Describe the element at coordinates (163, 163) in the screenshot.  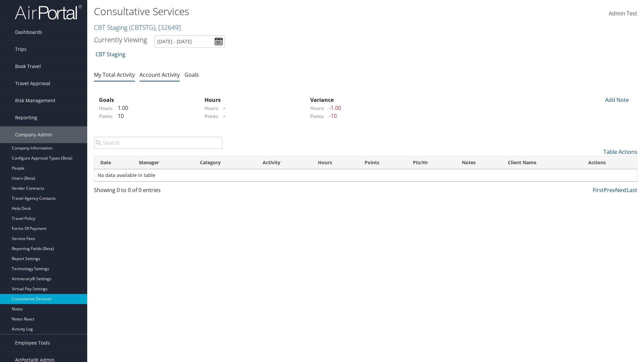
I see `th: Manager: activate to sort column ascending` at that location.